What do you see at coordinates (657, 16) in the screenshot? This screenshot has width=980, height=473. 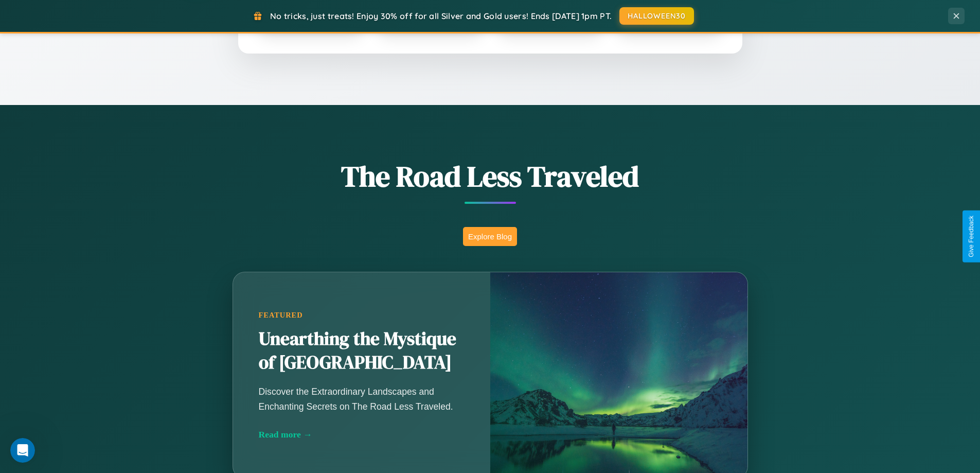 I see `button: HALLOWEEN30` at bounding box center [657, 16].